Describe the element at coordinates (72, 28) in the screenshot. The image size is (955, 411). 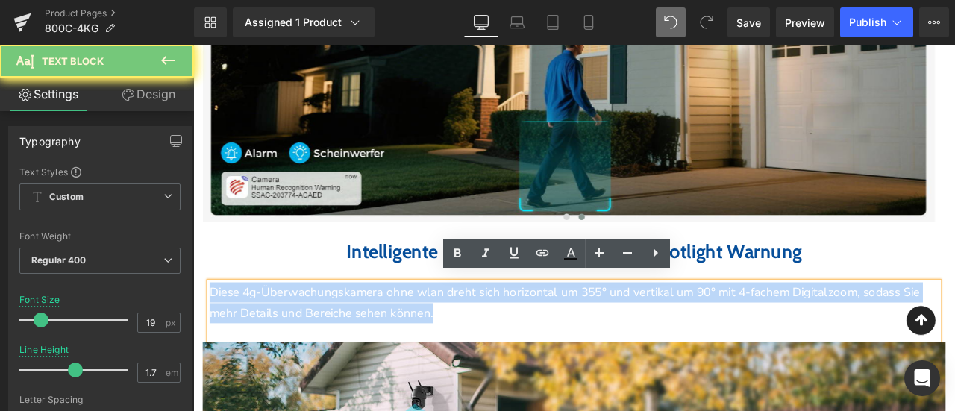
I see `span: 800C-4KG` at that location.